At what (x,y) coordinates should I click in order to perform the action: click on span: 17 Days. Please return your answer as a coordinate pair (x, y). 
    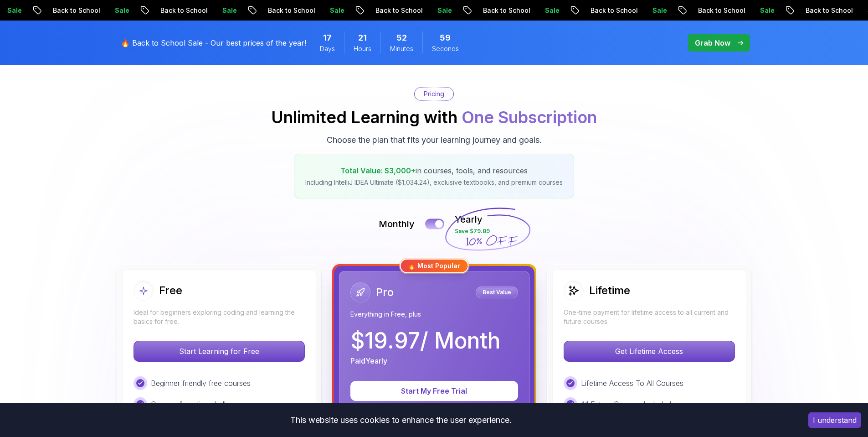
    Looking at the image, I should click on (327, 38).